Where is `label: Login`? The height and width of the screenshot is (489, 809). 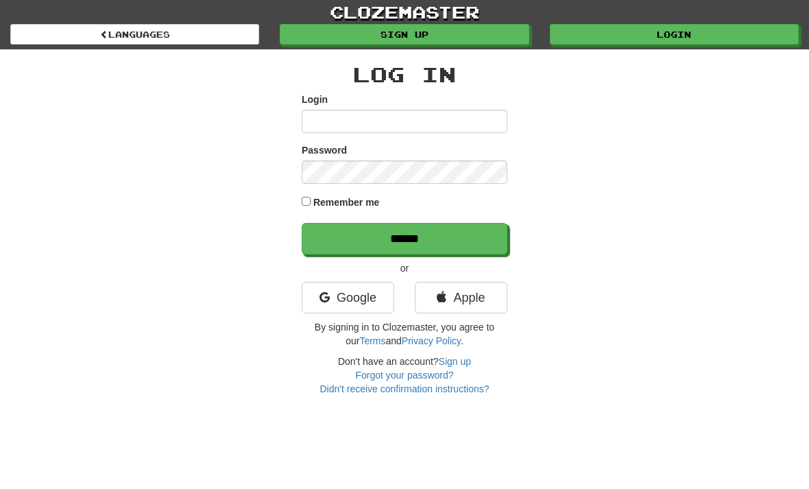
label: Login is located at coordinates (315, 99).